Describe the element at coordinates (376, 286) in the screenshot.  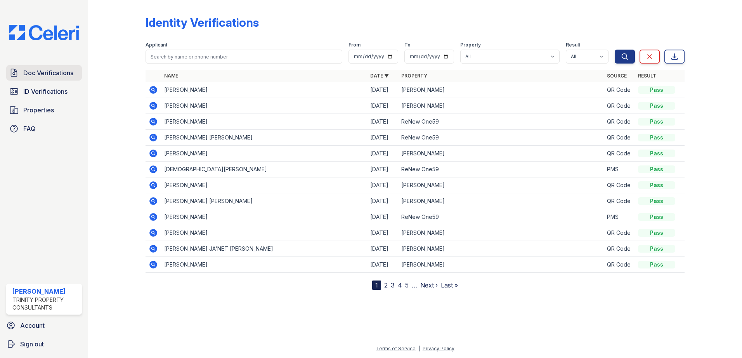
I see `div: 1` at that location.